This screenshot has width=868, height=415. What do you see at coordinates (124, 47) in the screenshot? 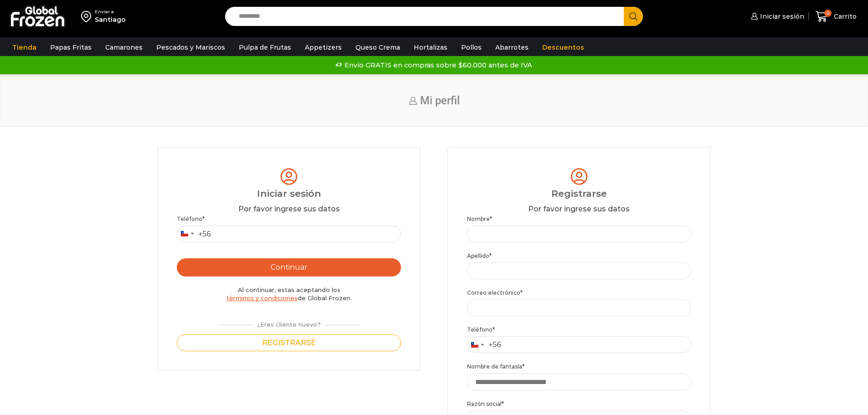
I see `a: Camarones` at bounding box center [124, 47].